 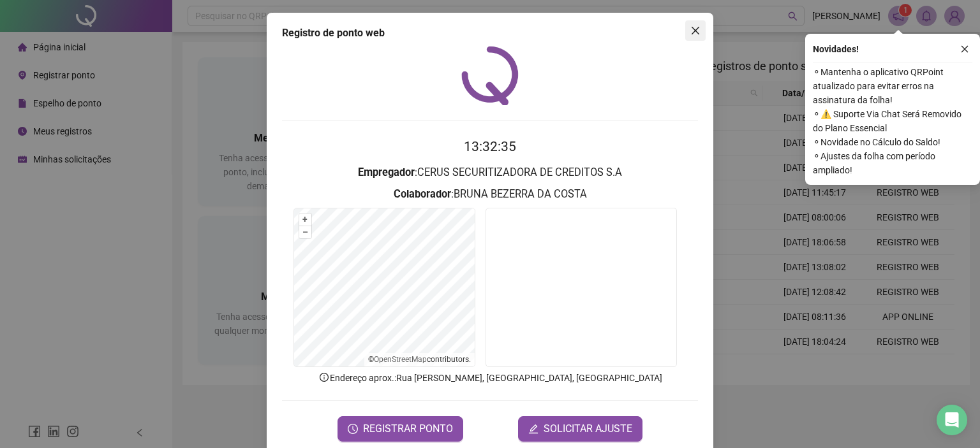 What do you see at coordinates (893, 163) in the screenshot?
I see `span: ⚬ Ajustes da folha com período ampliado!` at bounding box center [893, 163].